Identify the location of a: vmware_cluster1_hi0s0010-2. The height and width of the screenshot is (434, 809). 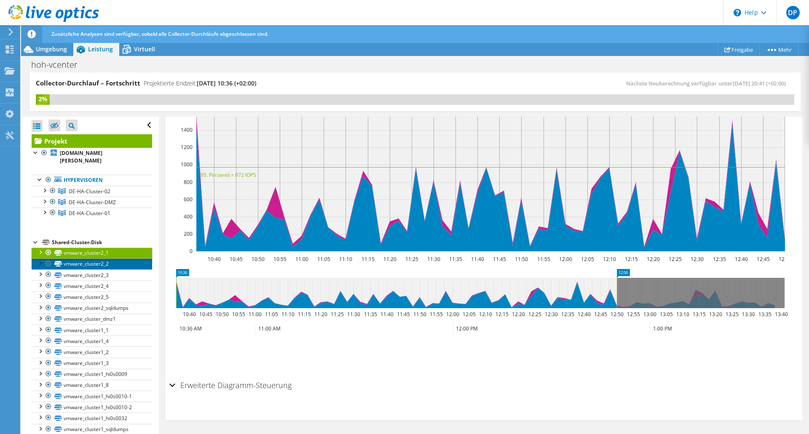
(92, 407).